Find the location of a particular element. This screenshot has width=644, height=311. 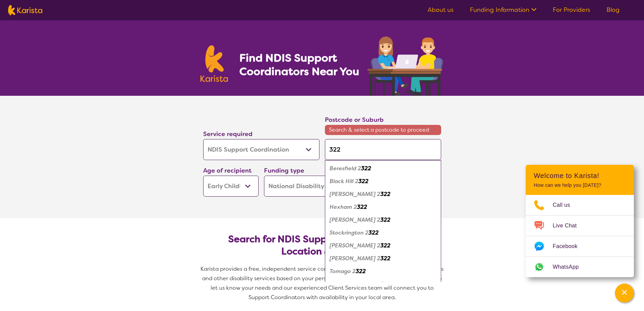

label: Funding type is located at coordinates (284, 170).